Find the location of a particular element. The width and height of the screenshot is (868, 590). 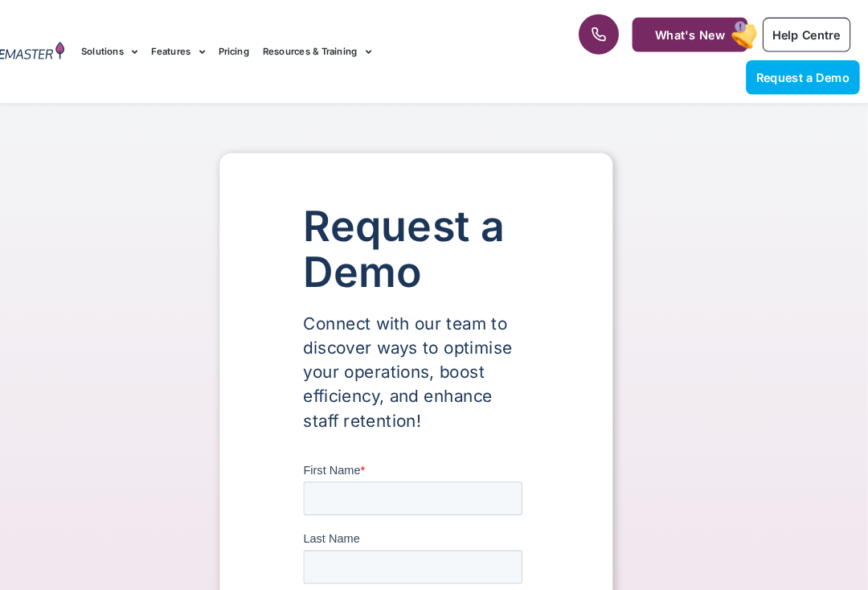

a: Request a Demo is located at coordinates (805, 74).